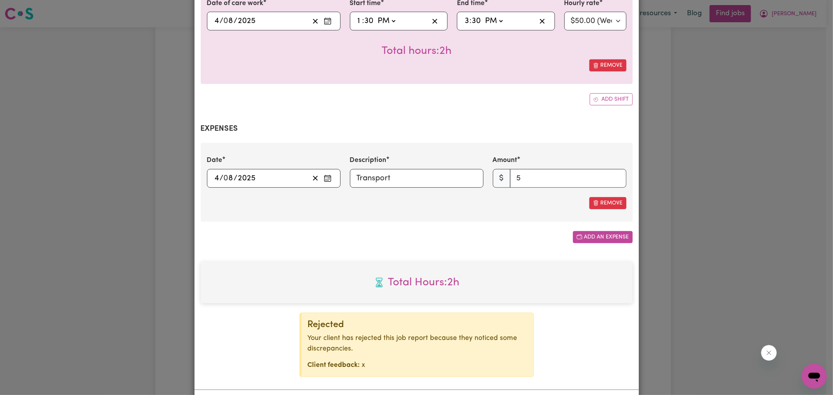  What do you see at coordinates (505, 160) in the screenshot?
I see `label: Amount` at bounding box center [505, 160].